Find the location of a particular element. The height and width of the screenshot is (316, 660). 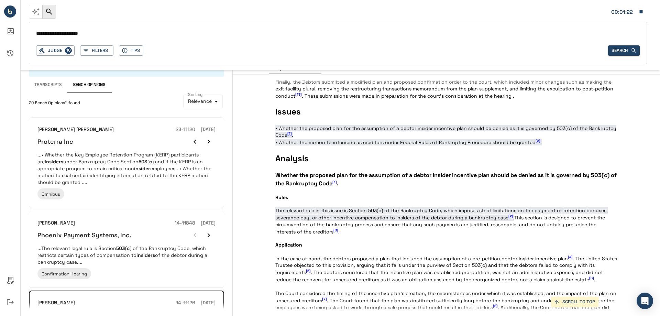

div: Relevance is located at coordinates (203, 101).